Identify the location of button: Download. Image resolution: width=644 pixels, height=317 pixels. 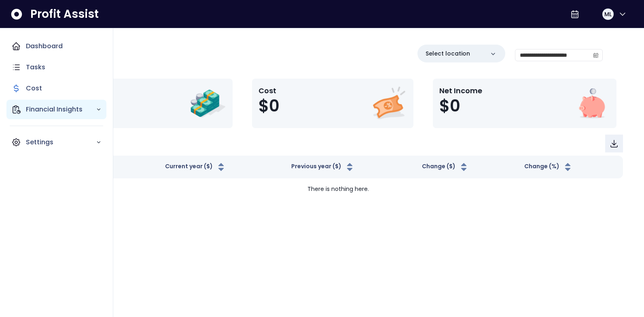
(614, 144).